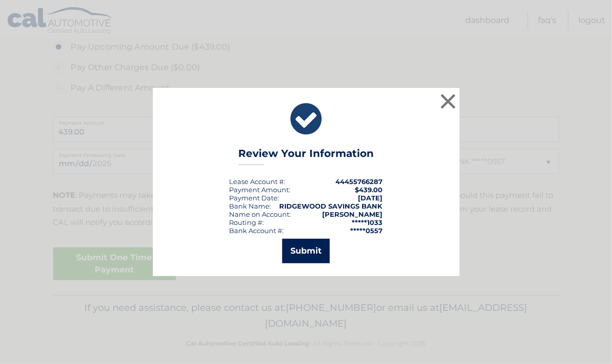 Image resolution: width=612 pixels, height=364 pixels. Describe the element at coordinates (260, 190) in the screenshot. I see `div: Payment Amount:` at that location.